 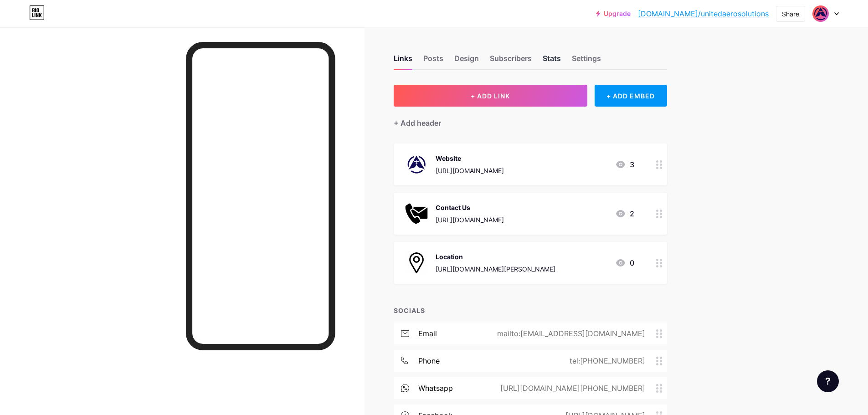 I want to click on div: Design, so click(x=466, y=61).